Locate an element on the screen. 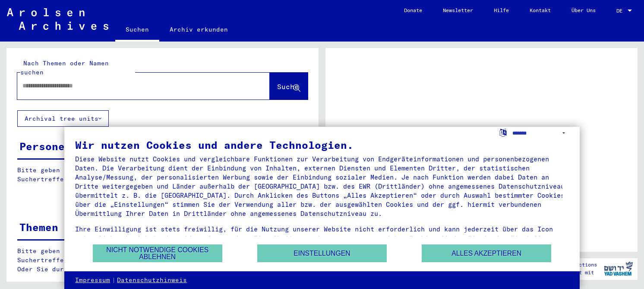 The height and width of the screenshot is (289, 644). p: Bitte geben Sie einen Suchbegriff ein oder nutzen Sie die Filter, um Suchertreffer zu erhalten. O... is located at coordinates (162, 260).